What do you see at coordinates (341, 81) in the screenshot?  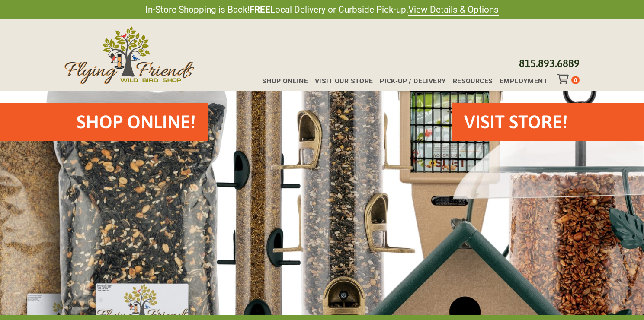 I see `a: Visit Our Store` at bounding box center [341, 81].